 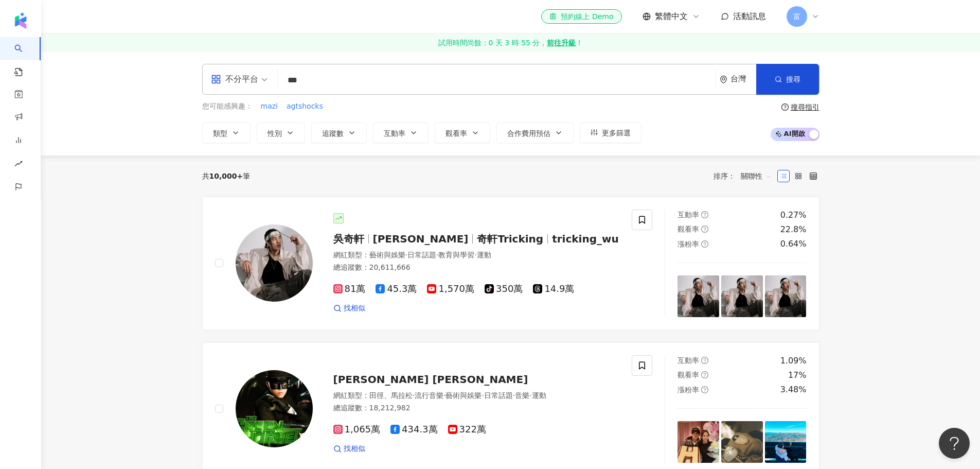 I want to click on div: 0.64%, so click(x=794, y=244).